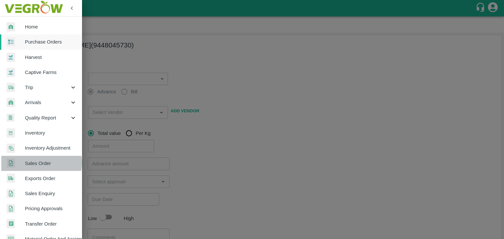 This screenshot has width=504, height=239. Describe the element at coordinates (51, 194) in the screenshot. I see `span: Sales Enquiry` at that location.